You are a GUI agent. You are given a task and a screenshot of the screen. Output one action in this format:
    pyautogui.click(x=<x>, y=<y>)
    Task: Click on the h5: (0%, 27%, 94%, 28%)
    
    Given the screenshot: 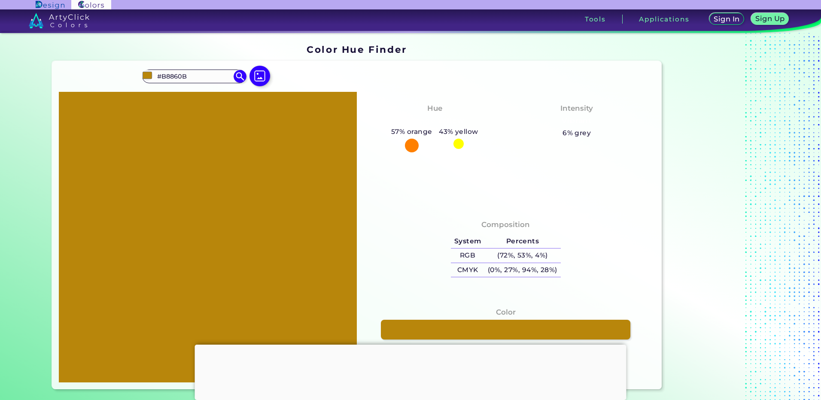 What is the action you would take?
    pyautogui.click(x=522, y=270)
    